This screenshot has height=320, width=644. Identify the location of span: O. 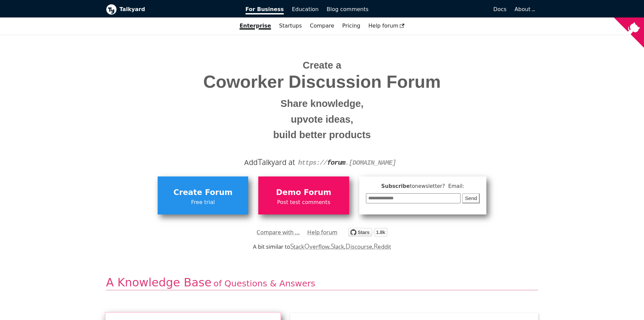
(307, 246).